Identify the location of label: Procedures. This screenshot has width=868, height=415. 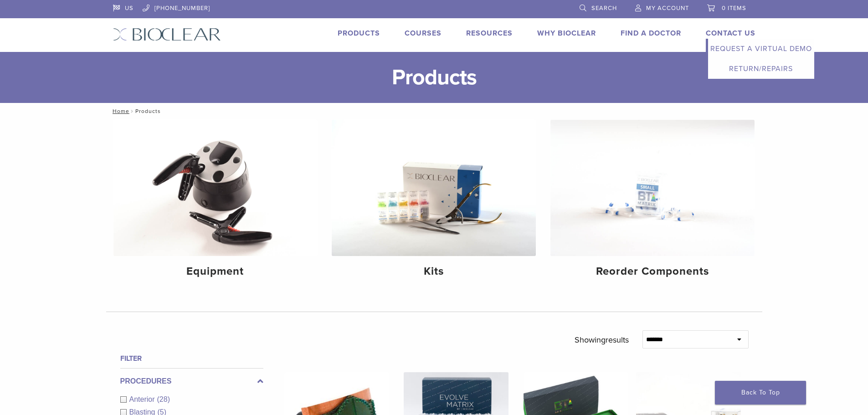
(192, 381).